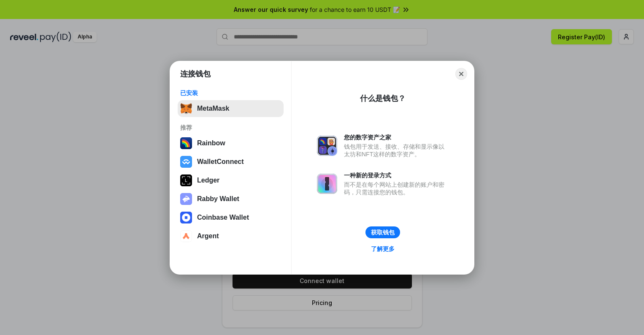 Image resolution: width=644 pixels, height=335 pixels. What do you see at coordinates (397, 175) in the screenshot?
I see `div: 一种新的登录方式` at bounding box center [397, 175].